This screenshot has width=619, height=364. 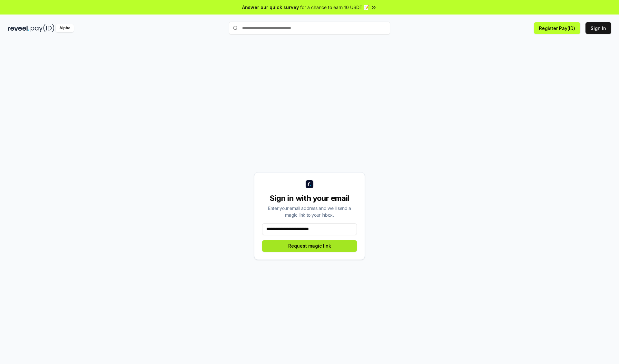 What do you see at coordinates (557, 28) in the screenshot?
I see `button: Register Pay(ID)` at bounding box center [557, 28].